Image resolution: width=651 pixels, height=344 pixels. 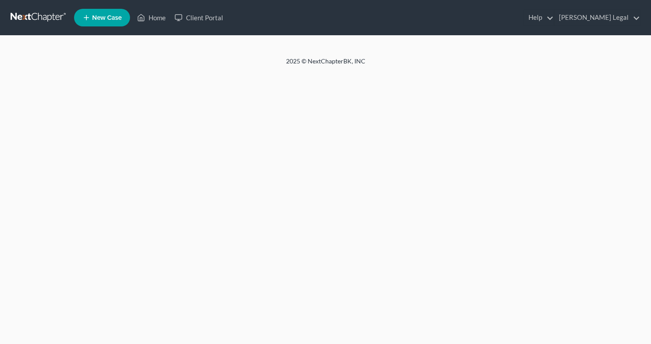 What do you see at coordinates (326, 65) in the screenshot?
I see `div: 2025 © NextChapterBK, INC` at bounding box center [326, 65].